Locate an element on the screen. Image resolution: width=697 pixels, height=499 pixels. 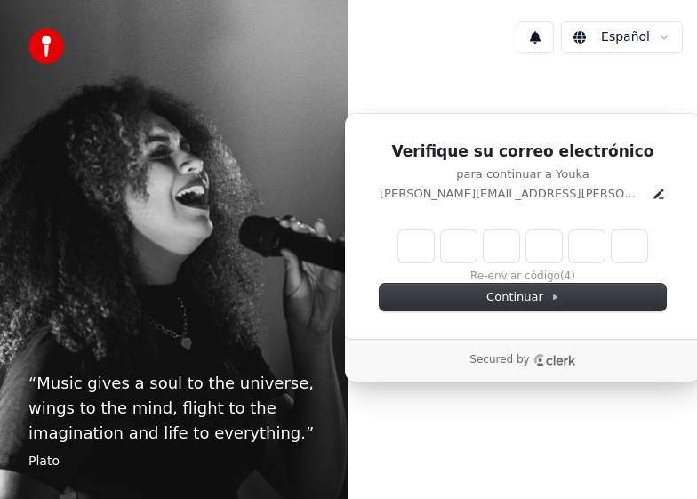
p: para continuar a Youka is located at coordinates (523, 174).